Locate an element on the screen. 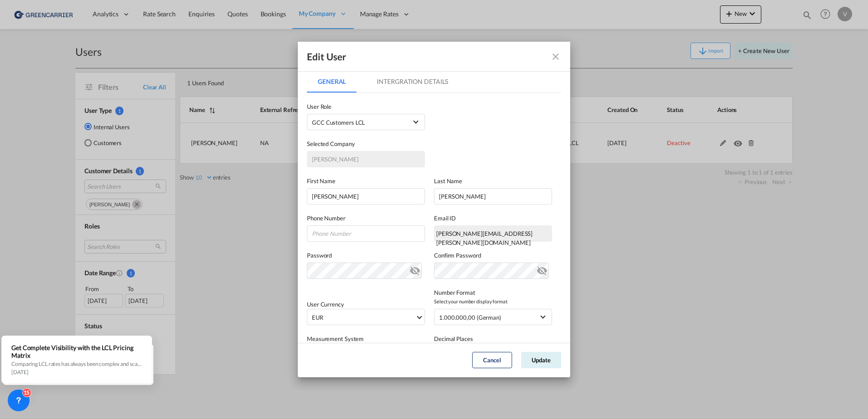 The height and width of the screenshot is (419, 868). div: GCC Customers LCL is located at coordinates (338, 123).